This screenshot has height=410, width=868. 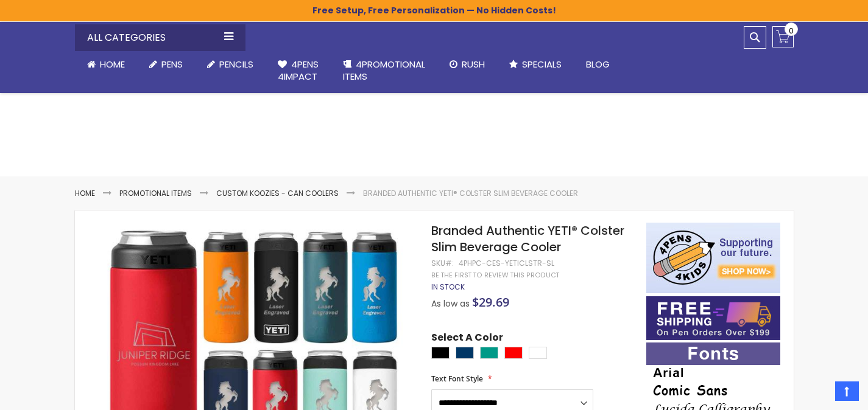 I want to click on a: 4PROMOTIONALITEMS, so click(x=384, y=71).